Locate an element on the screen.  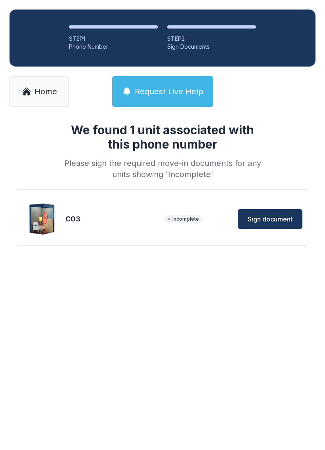
span: Home is located at coordinates (46, 91).